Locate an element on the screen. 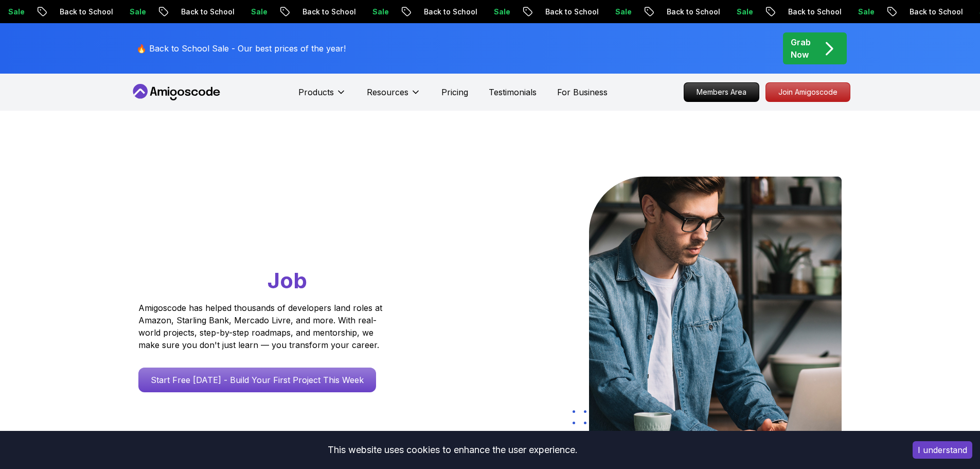 The height and width of the screenshot is (469, 980). p: Amigoscode has helped thousands of developers land roles at Amazon, Starling Bank, Mercado Livre,... is located at coordinates (262, 327).